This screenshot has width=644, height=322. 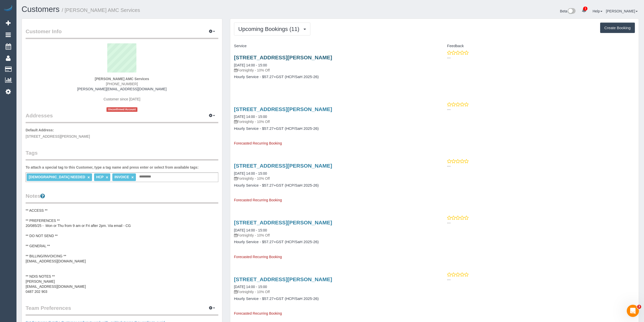 I want to click on span: HCP, so click(x=100, y=177).